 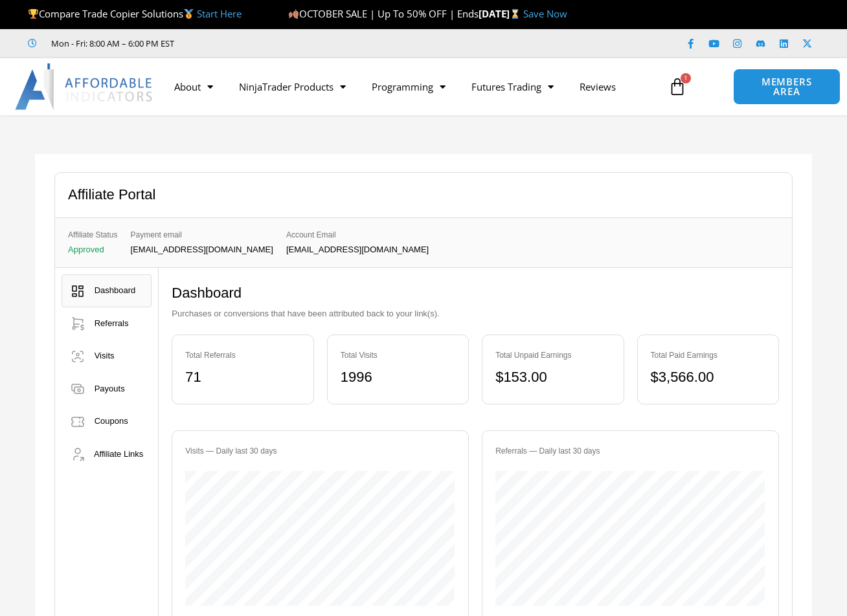 What do you see at coordinates (93, 250) in the screenshot?
I see `p: Approved` at bounding box center [93, 250].